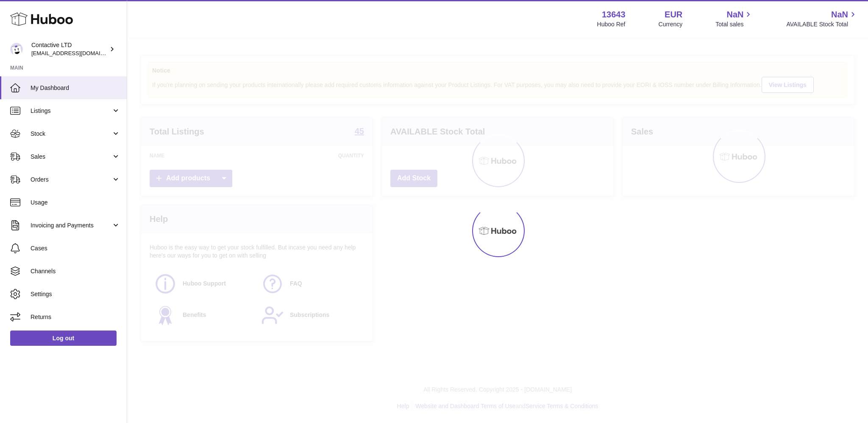 This screenshot has height=423, width=868. What do you see at coordinates (611, 24) in the screenshot?
I see `div: Huboo Ref` at bounding box center [611, 24].